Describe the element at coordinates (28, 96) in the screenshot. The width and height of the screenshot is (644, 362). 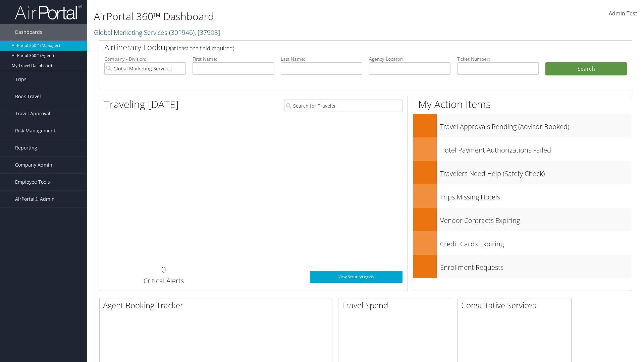
I see `span: Book Travel` at that location.